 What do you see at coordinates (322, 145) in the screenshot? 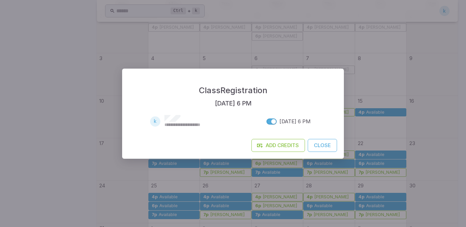
I see `button: Close` at bounding box center [322, 145].